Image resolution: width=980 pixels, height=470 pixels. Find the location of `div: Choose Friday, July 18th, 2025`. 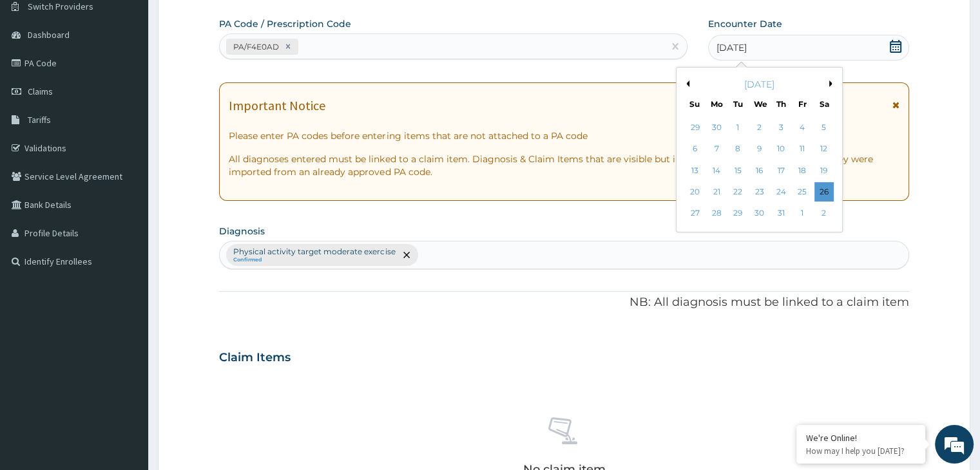

div: Choose Friday, July 18th, 2025 is located at coordinates (802, 171).